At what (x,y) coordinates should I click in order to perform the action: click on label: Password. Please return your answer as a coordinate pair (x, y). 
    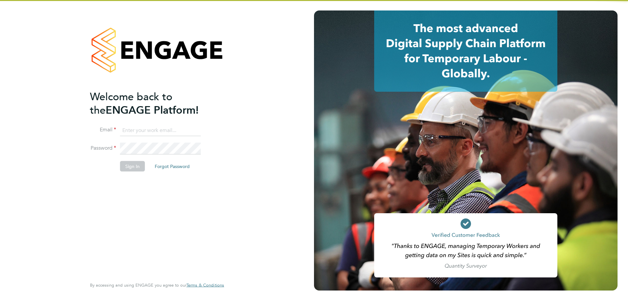
    Looking at the image, I should click on (103, 148).